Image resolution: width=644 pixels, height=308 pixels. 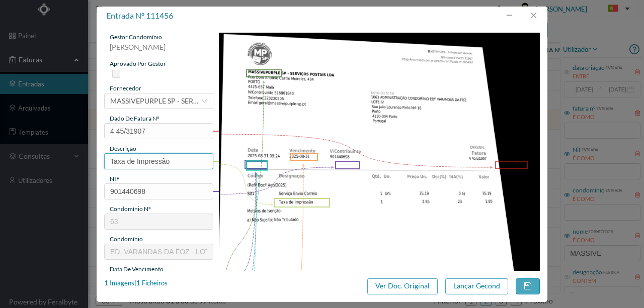 I want to click on span: gestor condomínio, so click(x=136, y=37).